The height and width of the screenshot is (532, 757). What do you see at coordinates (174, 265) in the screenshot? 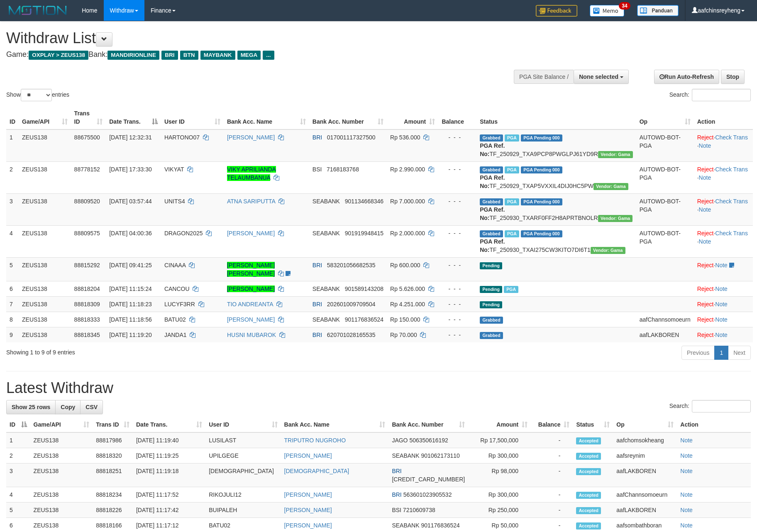
I see `span: CINAAA` at bounding box center [174, 265].